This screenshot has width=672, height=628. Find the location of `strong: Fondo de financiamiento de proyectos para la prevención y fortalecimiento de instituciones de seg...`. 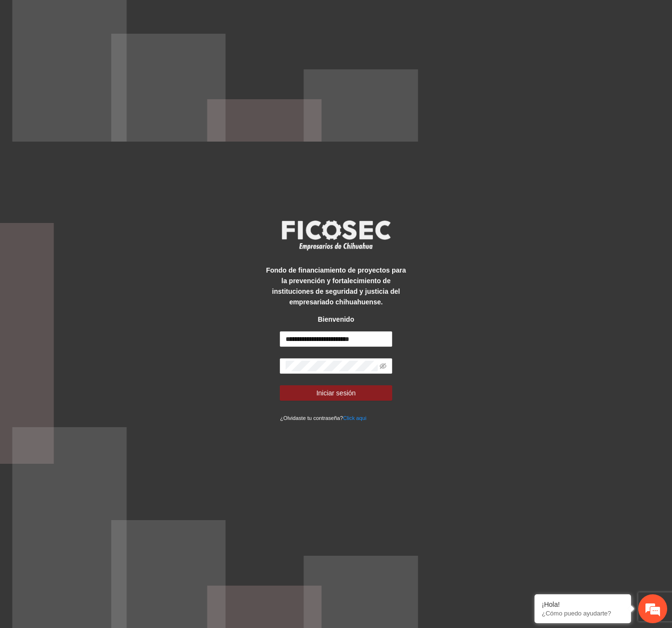

strong: Fondo de financiamiento de proyectos para la prevención y fortalecimiento de instituciones de seg... is located at coordinates (335, 286).